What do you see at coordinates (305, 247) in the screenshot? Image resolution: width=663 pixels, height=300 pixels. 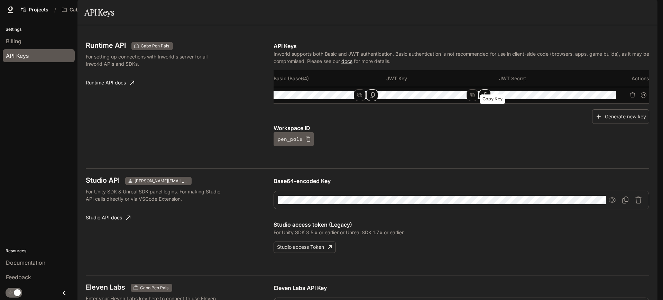 I see `button: Studio access Token` at bounding box center [305, 247].